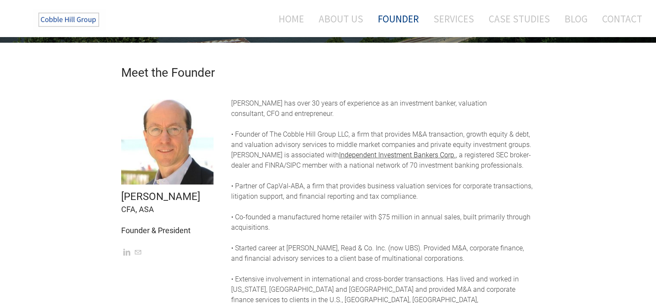  What do you see at coordinates (138, 209) in the screenshot?
I see `font: CFA, ASA` at bounding box center [138, 209].